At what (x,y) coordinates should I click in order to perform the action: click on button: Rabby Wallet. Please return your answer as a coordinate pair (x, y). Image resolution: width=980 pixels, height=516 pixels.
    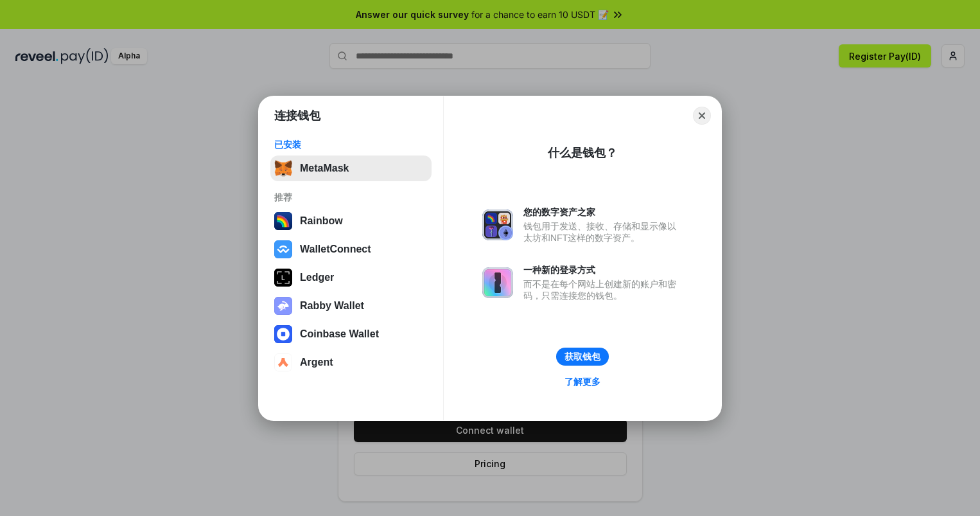
    Looking at the image, I should click on (351, 306).